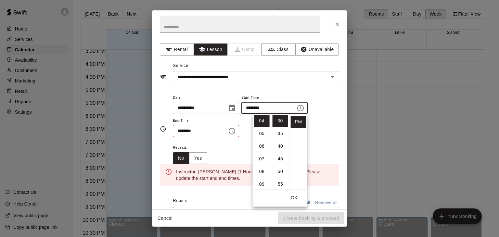  I want to click on li: 35 minutes, so click(281, 134).